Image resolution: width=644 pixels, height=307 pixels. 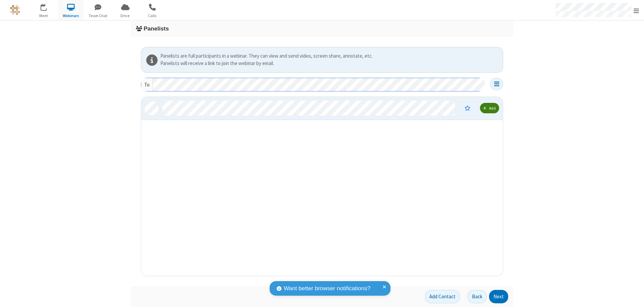 I want to click on button: Open menu, so click(x=497, y=84).